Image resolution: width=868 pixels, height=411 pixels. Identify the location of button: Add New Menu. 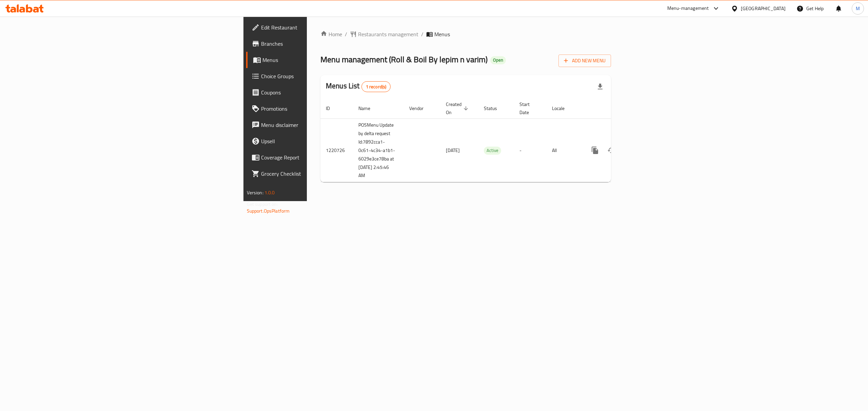
(585, 61).